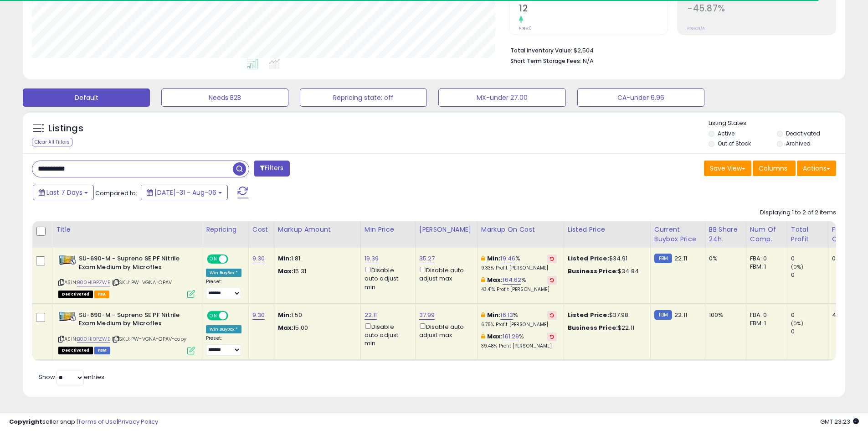  I want to click on button: CA-under 6.96, so click(641, 98).